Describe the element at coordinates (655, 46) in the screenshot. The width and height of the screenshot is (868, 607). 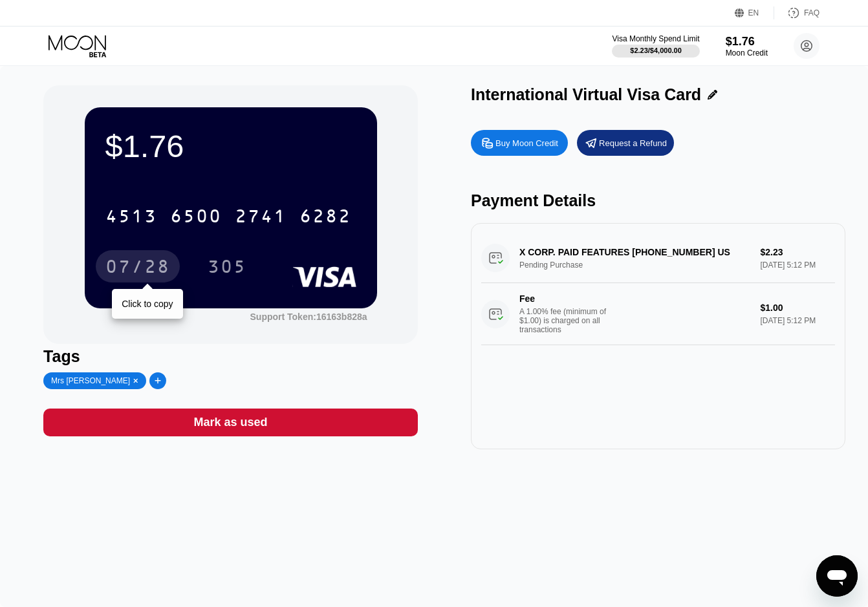
I see `div: Visa Monthly Spend Limit$2.23/$4,000.00` at that location.